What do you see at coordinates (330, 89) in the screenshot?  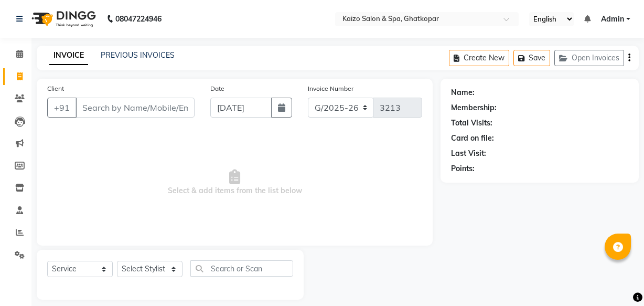 I see `label: Invoice Number` at bounding box center [330, 89].